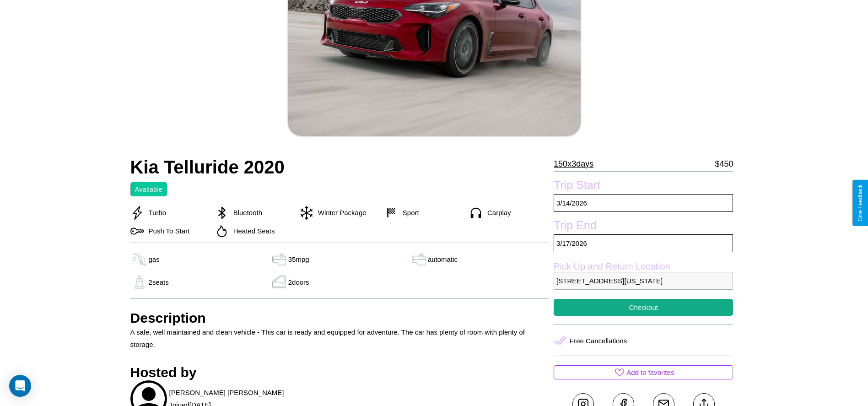  I want to click on p: Free Cancellations, so click(598, 341).